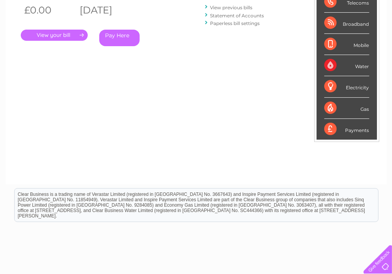  What do you see at coordinates (346, 65) in the screenshot?
I see `div: Water` at bounding box center [346, 65].